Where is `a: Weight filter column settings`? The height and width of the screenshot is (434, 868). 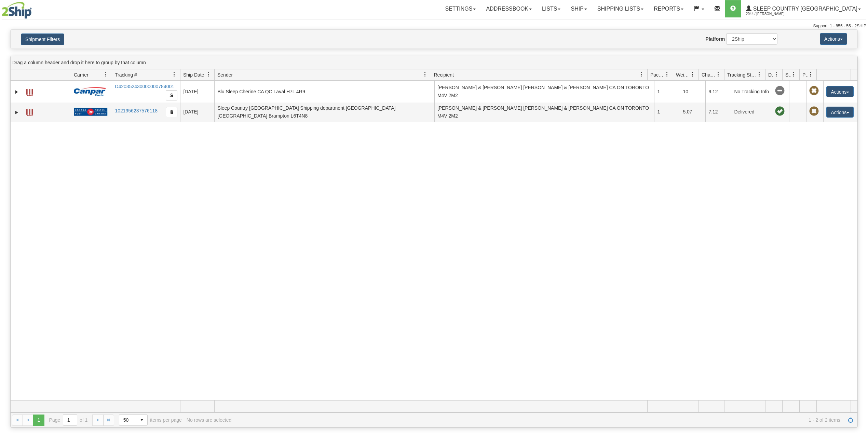
a: Weight filter column settings is located at coordinates (693, 75).